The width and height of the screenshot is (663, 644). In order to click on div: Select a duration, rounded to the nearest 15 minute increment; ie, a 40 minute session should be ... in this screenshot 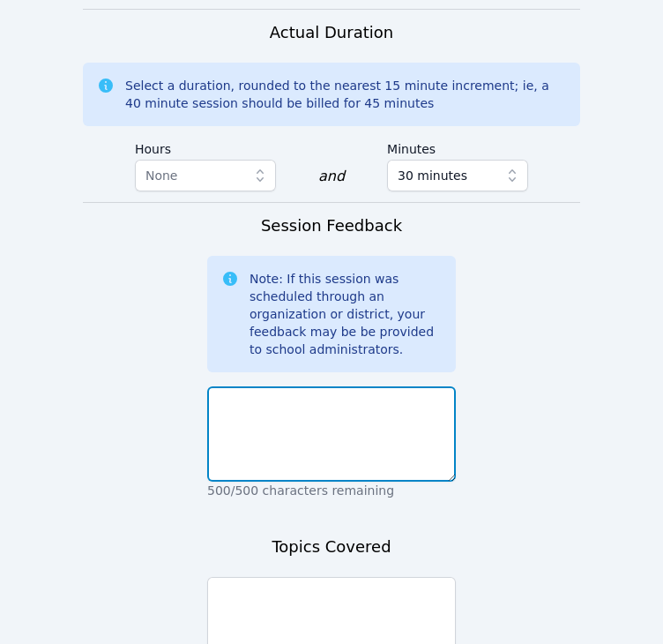, I will do `click(346, 94)`.